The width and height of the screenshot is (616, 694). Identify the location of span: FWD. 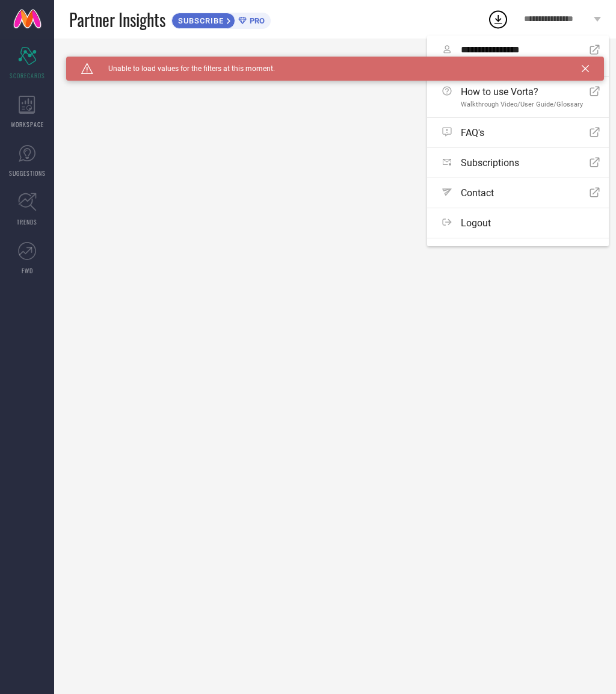
(27, 270).